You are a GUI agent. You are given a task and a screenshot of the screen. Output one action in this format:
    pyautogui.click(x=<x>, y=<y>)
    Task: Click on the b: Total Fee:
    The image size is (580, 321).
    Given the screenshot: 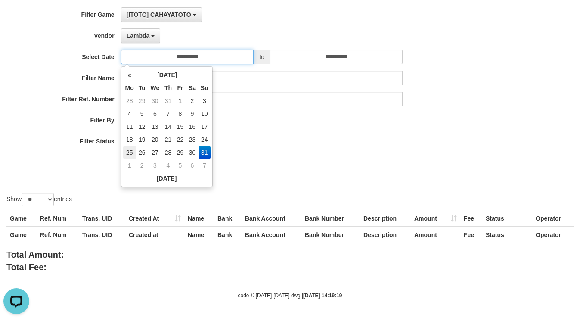 What is the action you would take?
    pyautogui.click(x=26, y=267)
    